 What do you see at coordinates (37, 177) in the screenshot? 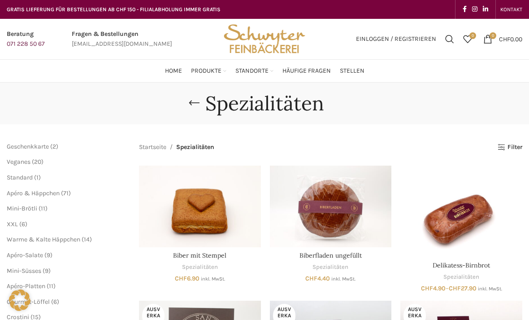
I see `span: 1` at bounding box center [37, 177].